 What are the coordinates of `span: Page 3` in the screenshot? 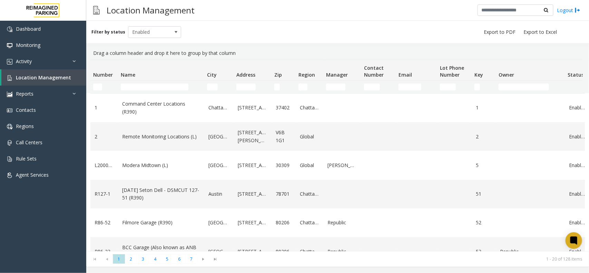 It's located at (143, 259).